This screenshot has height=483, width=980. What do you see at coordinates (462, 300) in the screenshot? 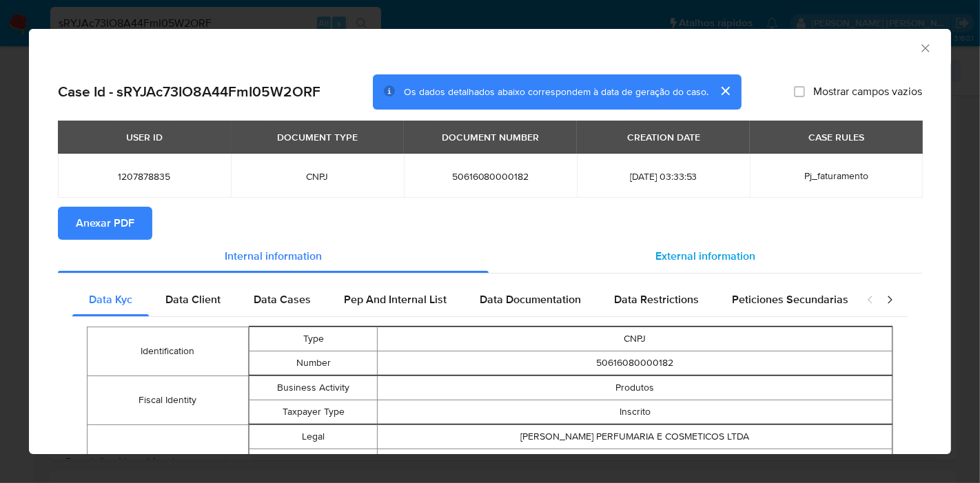
I see `div: Detailed internal info` at bounding box center [462, 300].